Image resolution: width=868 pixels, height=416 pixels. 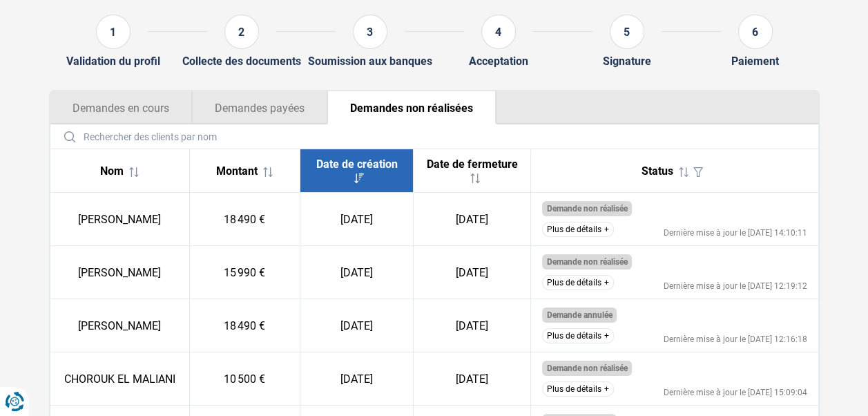 What do you see at coordinates (755, 61) in the screenshot?
I see `div: Paiement` at bounding box center [755, 61].